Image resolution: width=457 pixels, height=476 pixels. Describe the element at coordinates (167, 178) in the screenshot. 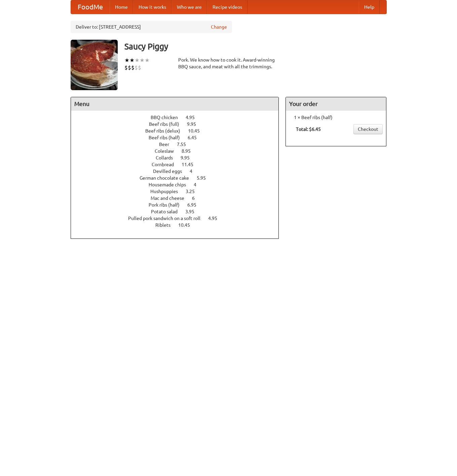

I see `span: German chocolate cake` at that location.